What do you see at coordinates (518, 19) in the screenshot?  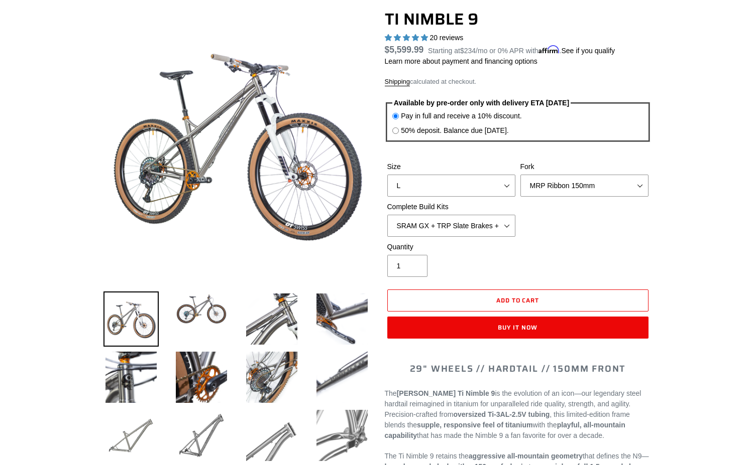 I see `h1: TI NIMBLE 9` at bounding box center [518, 19].